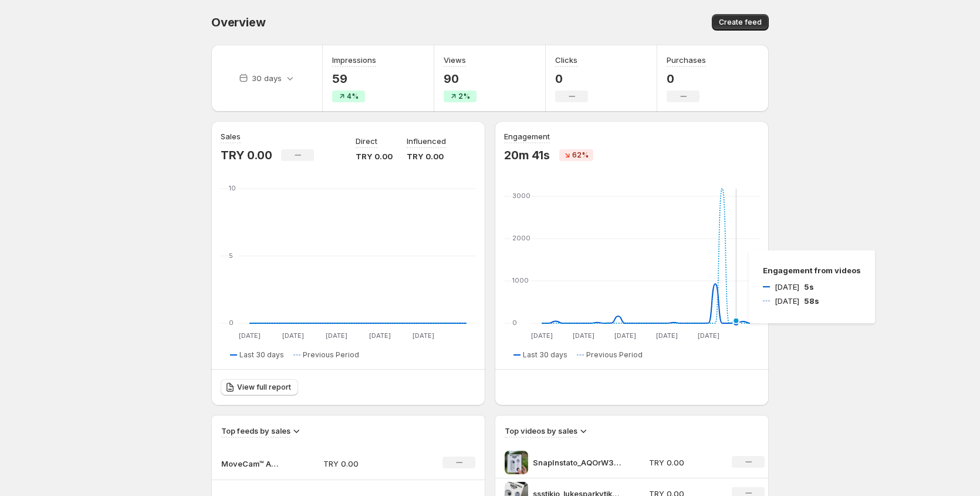 Image resolution: width=980 pixels, height=496 pixels. What do you see at coordinates (231, 255) in the screenshot?
I see `text: 5` at bounding box center [231, 255].